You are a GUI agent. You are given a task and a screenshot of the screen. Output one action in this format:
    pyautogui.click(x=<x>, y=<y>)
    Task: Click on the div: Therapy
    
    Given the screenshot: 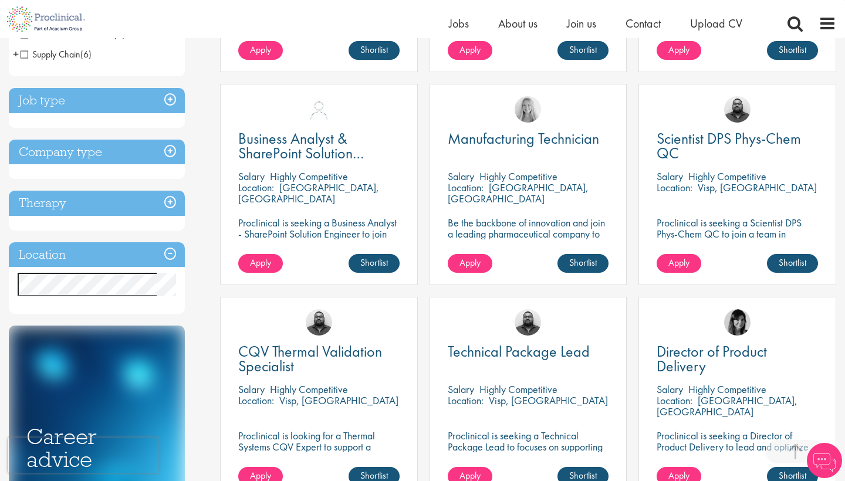 What is the action you would take?
    pyautogui.click(x=97, y=203)
    